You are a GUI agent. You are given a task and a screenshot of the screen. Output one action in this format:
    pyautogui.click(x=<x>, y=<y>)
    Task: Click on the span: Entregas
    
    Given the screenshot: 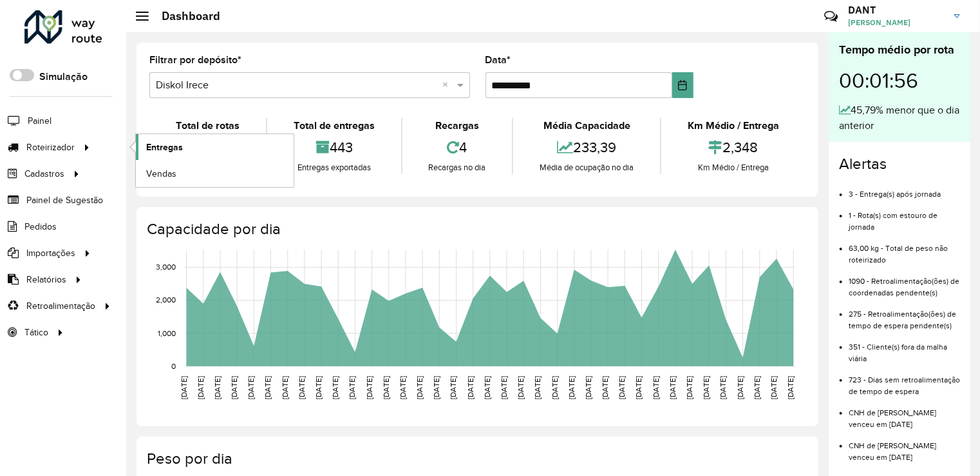 What is the action you would take?
    pyautogui.click(x=164, y=147)
    